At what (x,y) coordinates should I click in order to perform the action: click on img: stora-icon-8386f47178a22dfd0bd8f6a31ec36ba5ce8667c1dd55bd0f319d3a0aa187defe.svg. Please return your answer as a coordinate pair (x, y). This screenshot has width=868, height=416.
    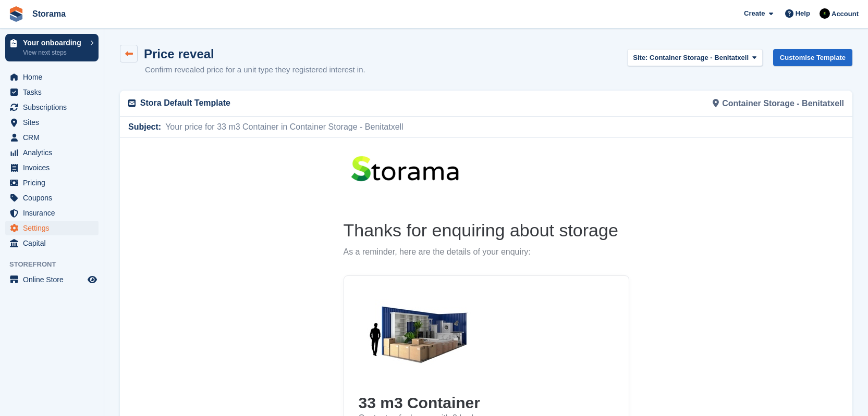
    Looking at the image, I should click on (16, 14).